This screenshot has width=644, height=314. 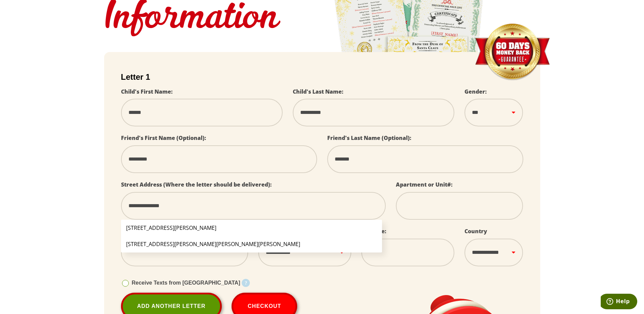 I want to click on img: Money Back Guarantee, so click(x=512, y=52).